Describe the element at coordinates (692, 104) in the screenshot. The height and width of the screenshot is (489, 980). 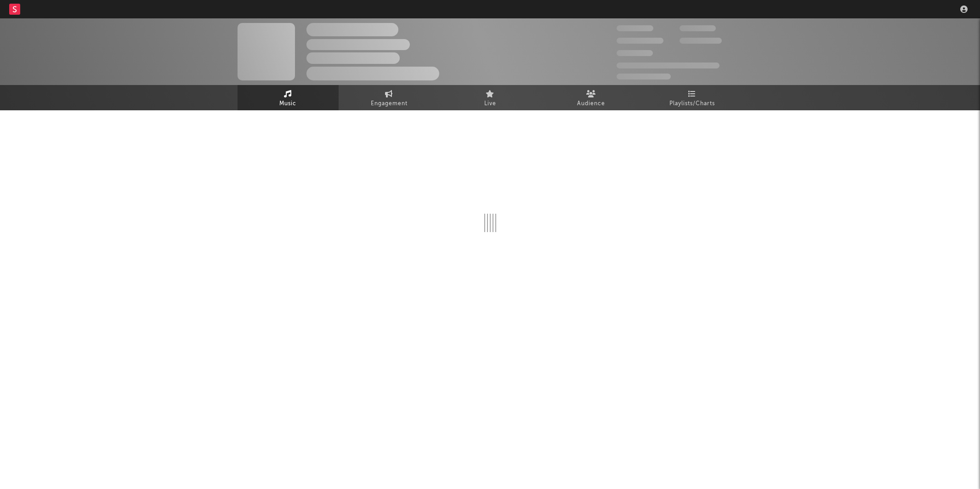
I see `span: Playlists/Charts` at that location.